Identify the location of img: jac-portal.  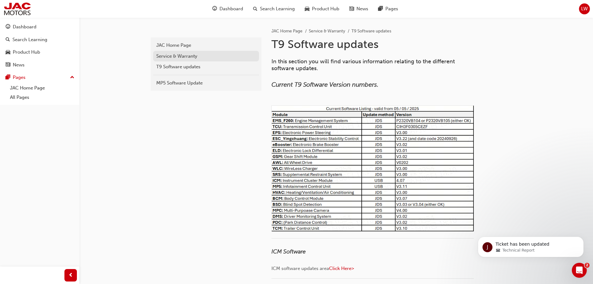
(17, 9).